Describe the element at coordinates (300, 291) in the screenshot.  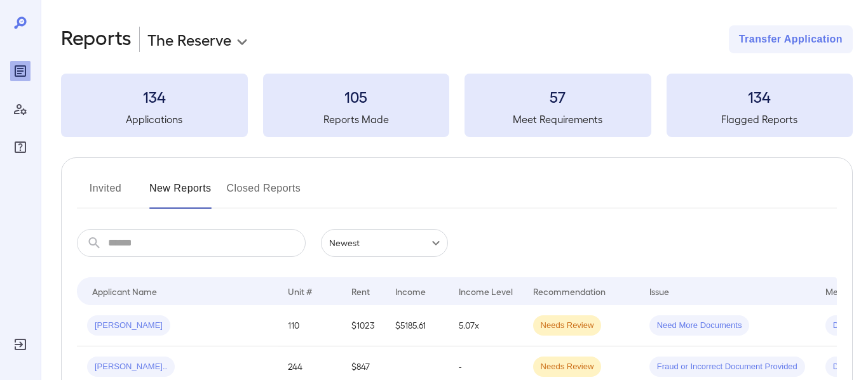
I see `div: Unit #` at that location.